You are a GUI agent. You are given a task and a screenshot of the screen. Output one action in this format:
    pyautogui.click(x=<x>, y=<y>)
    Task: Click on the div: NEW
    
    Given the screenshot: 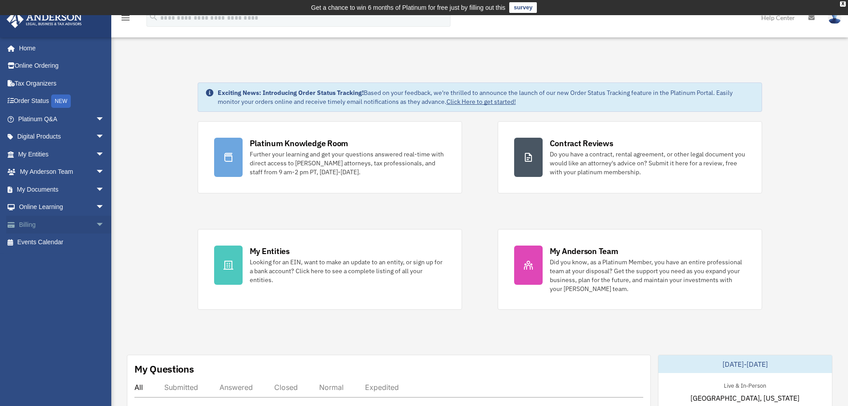 What is the action you would take?
    pyautogui.click(x=61, y=101)
    